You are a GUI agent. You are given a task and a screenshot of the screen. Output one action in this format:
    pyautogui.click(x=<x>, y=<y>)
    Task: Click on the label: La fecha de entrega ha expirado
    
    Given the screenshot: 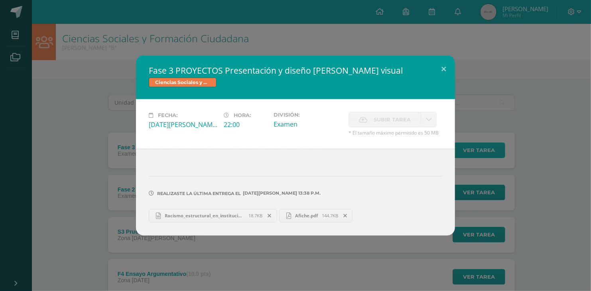 What is the action you would take?
    pyautogui.click(x=385, y=120)
    